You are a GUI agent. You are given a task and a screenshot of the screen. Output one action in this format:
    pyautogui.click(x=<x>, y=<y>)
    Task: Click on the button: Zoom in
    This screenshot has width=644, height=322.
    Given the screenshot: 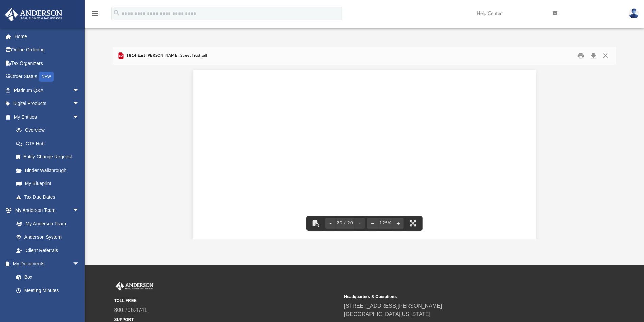 What is the action you would take?
    pyautogui.click(x=398, y=223)
    